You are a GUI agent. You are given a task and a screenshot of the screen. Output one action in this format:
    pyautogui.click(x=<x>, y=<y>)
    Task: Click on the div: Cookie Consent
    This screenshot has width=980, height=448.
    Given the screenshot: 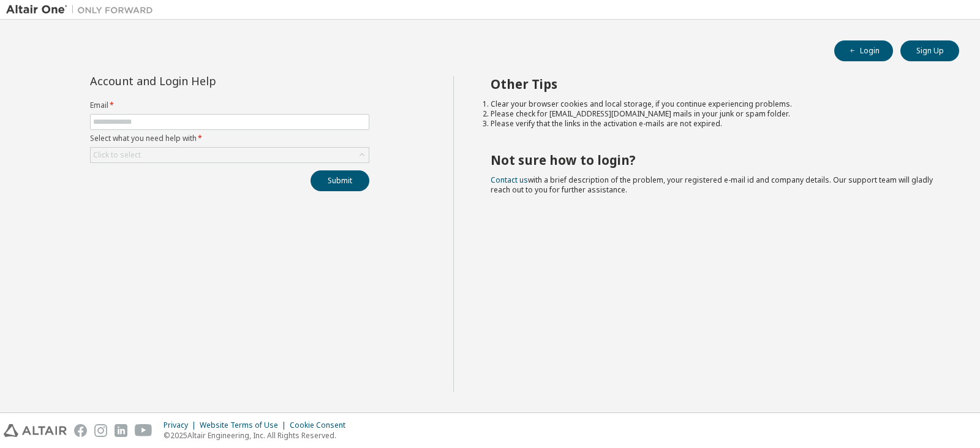 What is the action you would take?
    pyautogui.click(x=321, y=425)
    